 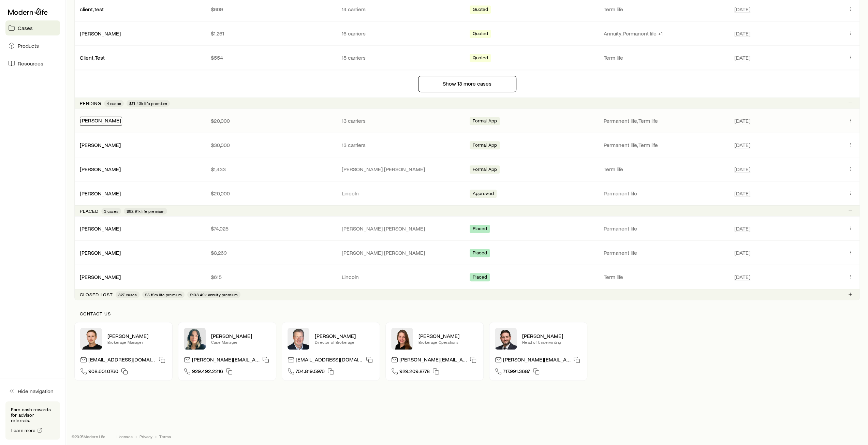 What do you see at coordinates (448, 342) in the screenshot?
I see `p: Brokerage Operations` at bounding box center [448, 342].